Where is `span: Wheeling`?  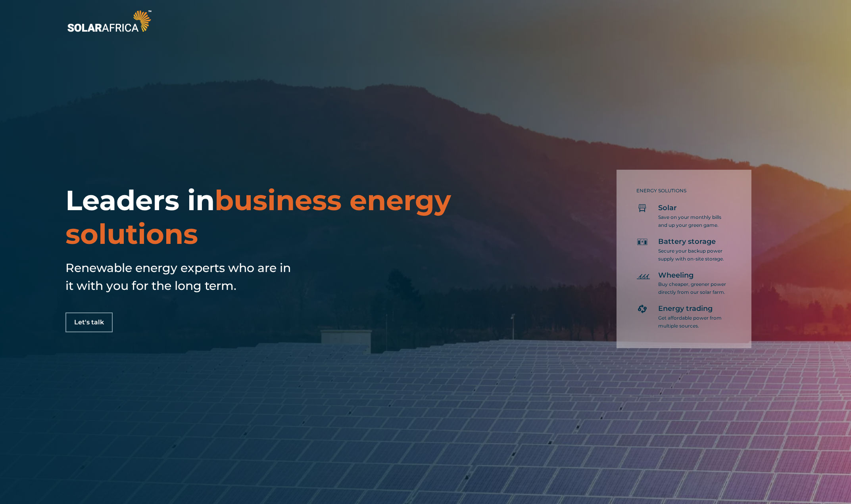 span: Wheeling is located at coordinates (676, 276).